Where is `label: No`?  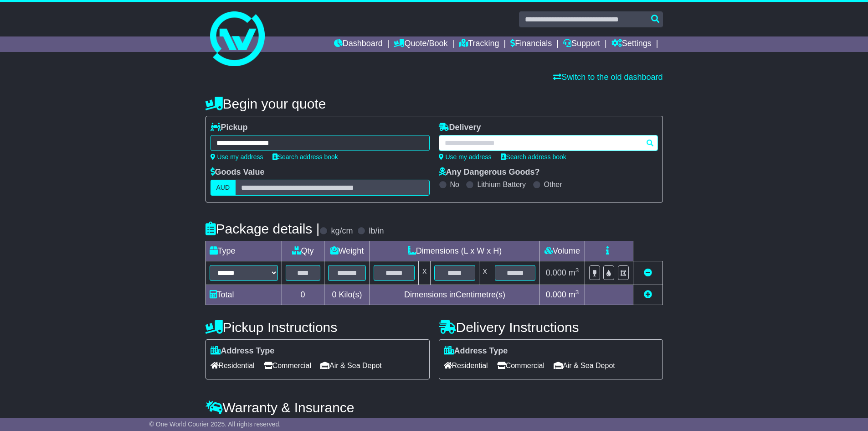
label: No is located at coordinates (455, 184).